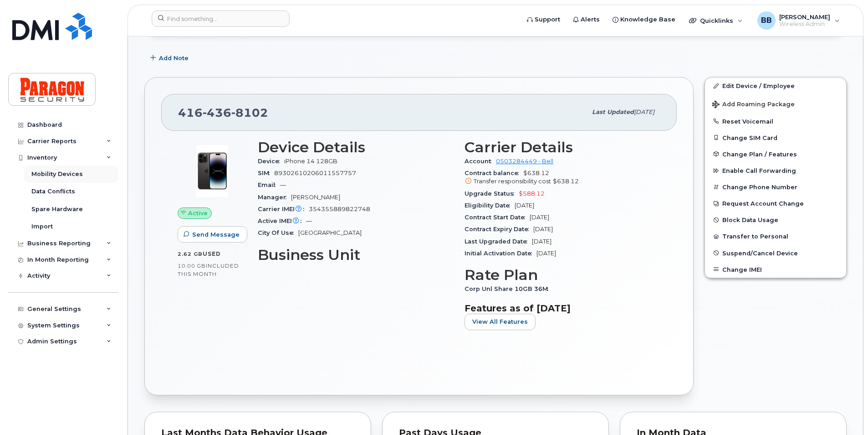  What do you see at coordinates (356, 255) in the screenshot?
I see `h3: Business Unit` at bounding box center [356, 255].